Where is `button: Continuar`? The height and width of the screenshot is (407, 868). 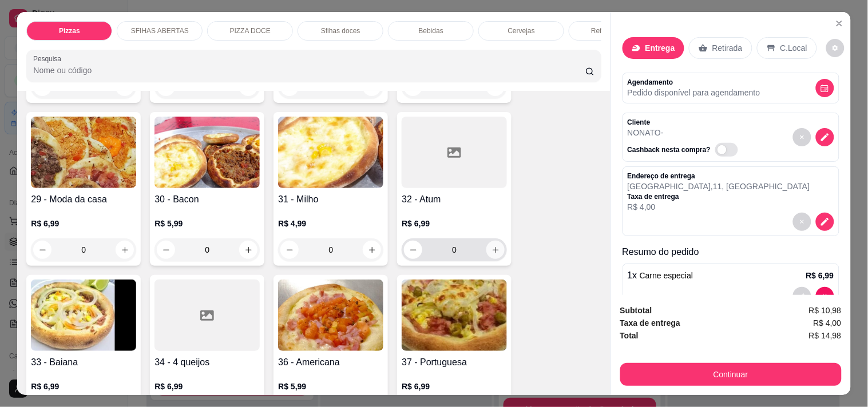
button: Continuar is located at coordinates (731, 374).